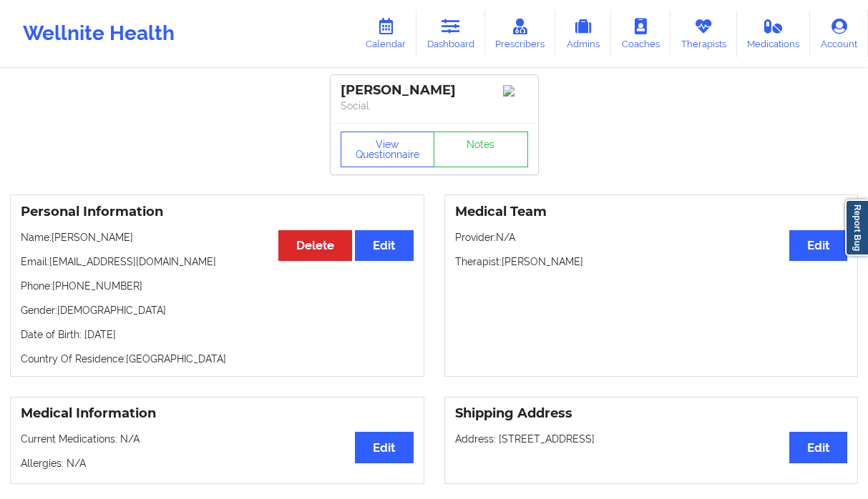 This screenshot has width=868, height=499. I want to click on a: Account, so click(839, 33).